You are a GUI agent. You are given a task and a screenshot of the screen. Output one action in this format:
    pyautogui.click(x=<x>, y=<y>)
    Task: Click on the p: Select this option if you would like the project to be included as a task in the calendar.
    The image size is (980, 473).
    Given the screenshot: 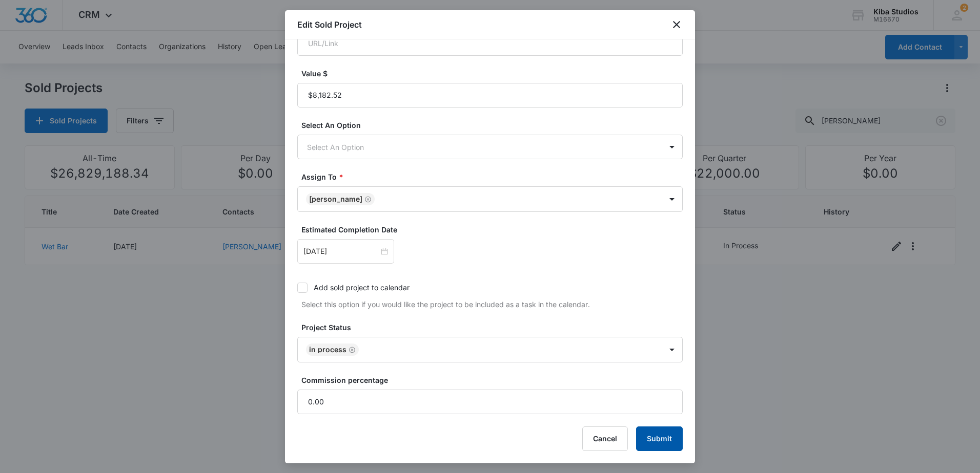 What is the action you would take?
    pyautogui.click(x=492, y=304)
    